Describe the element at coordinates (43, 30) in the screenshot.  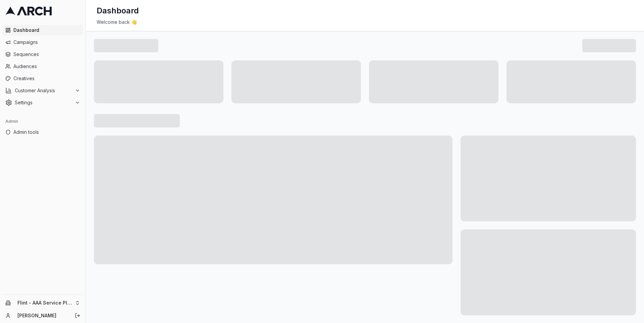
I see `a: Dashboard` at that location.